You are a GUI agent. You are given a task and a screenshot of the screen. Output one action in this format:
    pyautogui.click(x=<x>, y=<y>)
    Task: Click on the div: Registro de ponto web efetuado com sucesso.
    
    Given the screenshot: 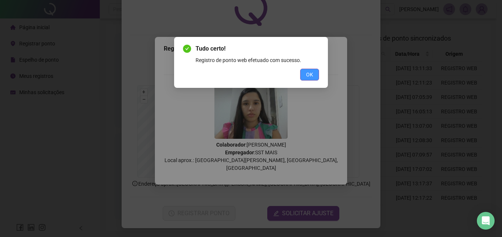 What is the action you would take?
    pyautogui.click(x=257, y=60)
    